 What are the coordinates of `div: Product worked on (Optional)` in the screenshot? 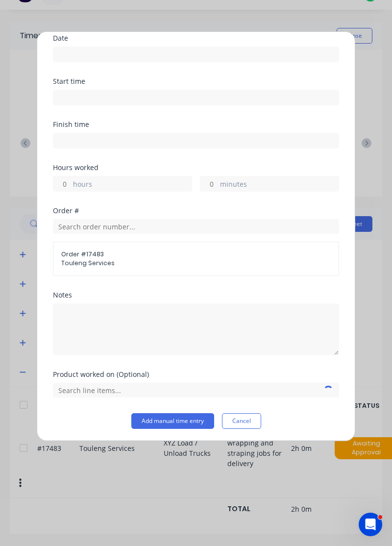 It's located at (196, 374).